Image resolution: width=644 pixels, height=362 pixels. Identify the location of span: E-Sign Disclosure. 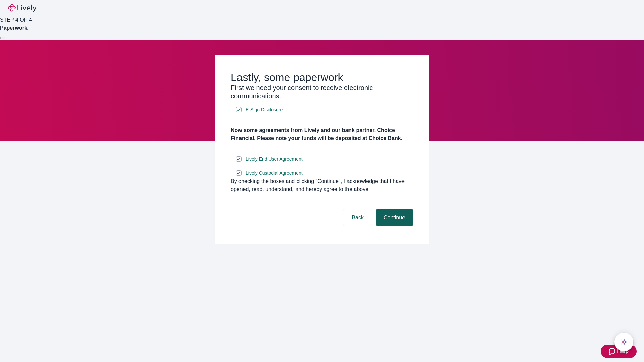
(264, 110).